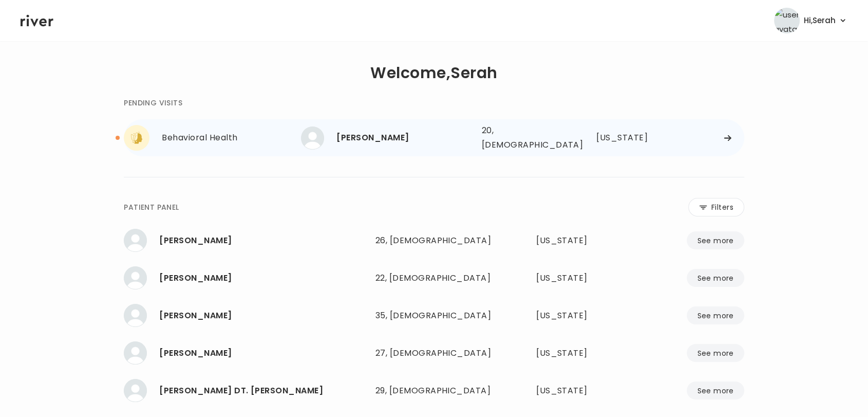  Describe the element at coordinates (135, 240) in the screenshot. I see `img: Destiny Ford` at that location.